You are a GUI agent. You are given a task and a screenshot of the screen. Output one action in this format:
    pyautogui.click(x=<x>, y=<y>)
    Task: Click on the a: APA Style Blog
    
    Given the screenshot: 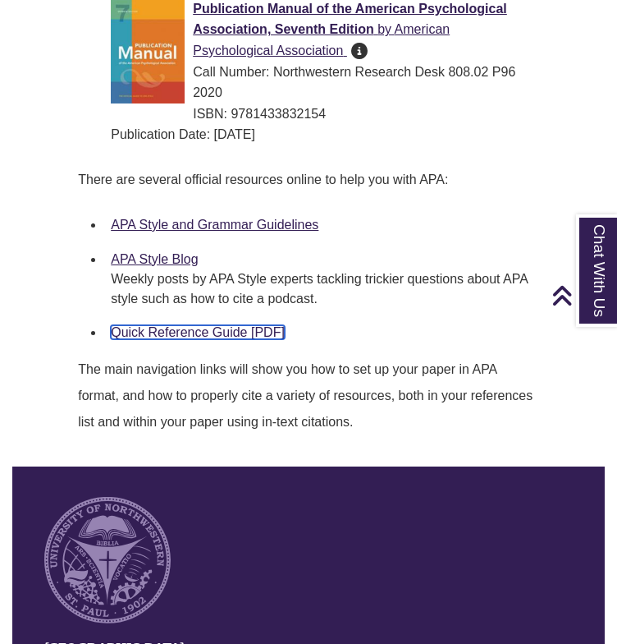 What is the action you would take?
    pyautogui.click(x=154, y=259)
    